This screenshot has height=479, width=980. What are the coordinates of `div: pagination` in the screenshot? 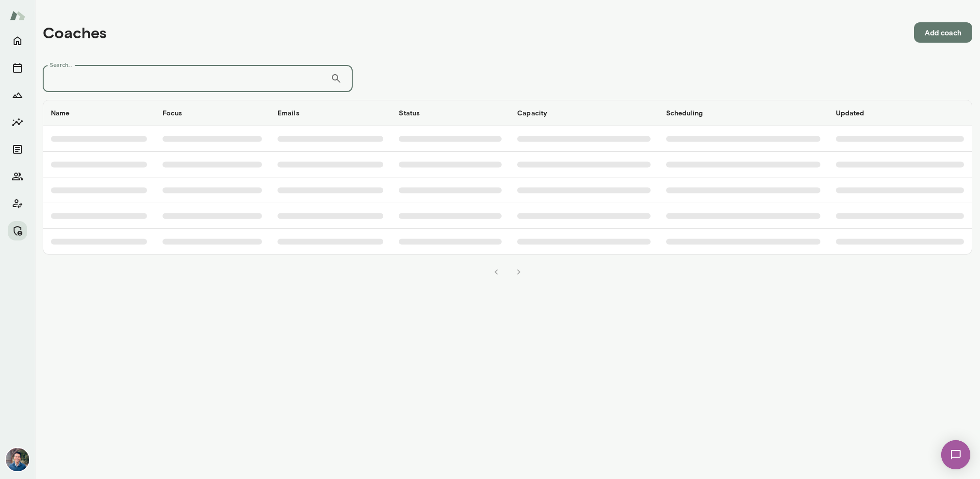 It's located at (507, 268).